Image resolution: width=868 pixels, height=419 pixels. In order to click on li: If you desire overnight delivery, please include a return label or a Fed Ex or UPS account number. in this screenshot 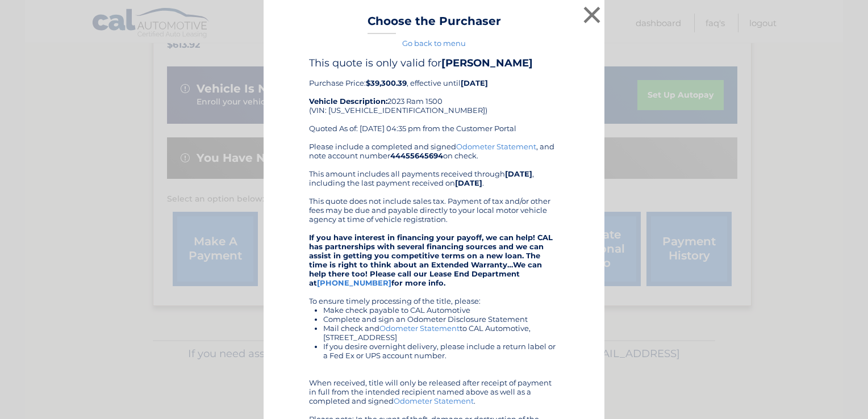, I will do `click(441, 351)`.